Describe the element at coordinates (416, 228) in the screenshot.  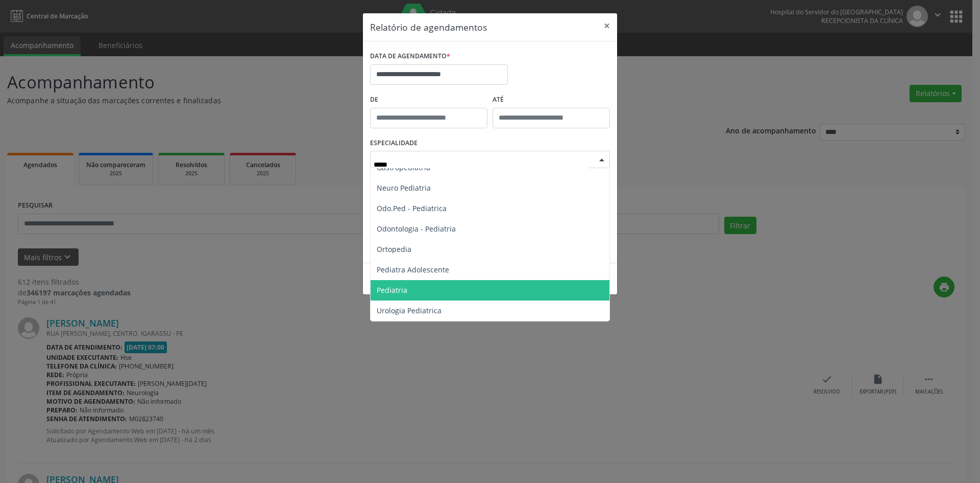
I see `span: Odontologia - Pediatria` at that location.